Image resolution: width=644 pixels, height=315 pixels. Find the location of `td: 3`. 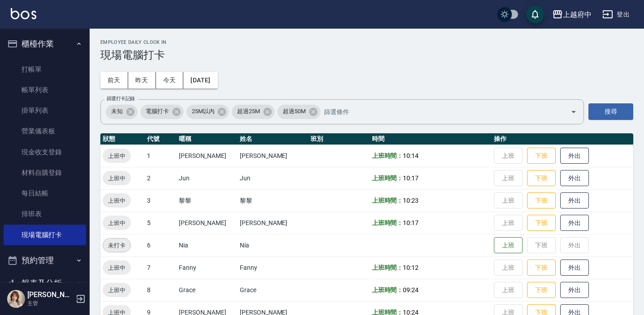

td: 3 is located at coordinates (161, 201).